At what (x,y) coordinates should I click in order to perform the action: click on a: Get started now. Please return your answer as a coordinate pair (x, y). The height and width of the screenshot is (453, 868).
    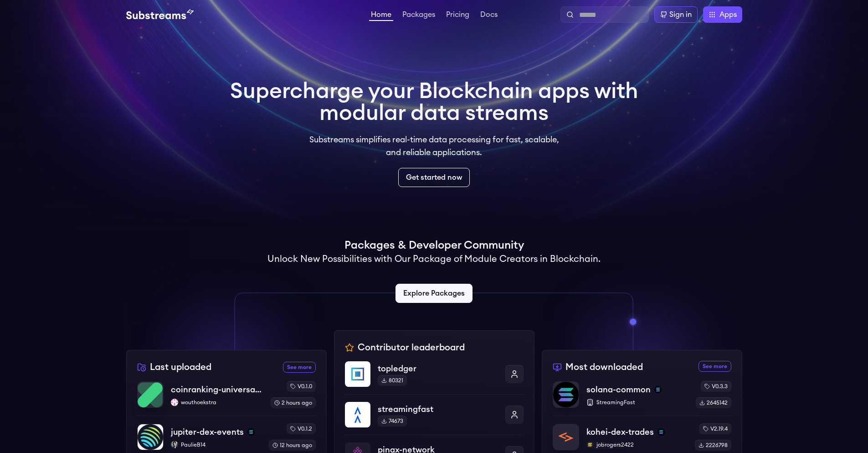
    Looking at the image, I should click on (434, 177).